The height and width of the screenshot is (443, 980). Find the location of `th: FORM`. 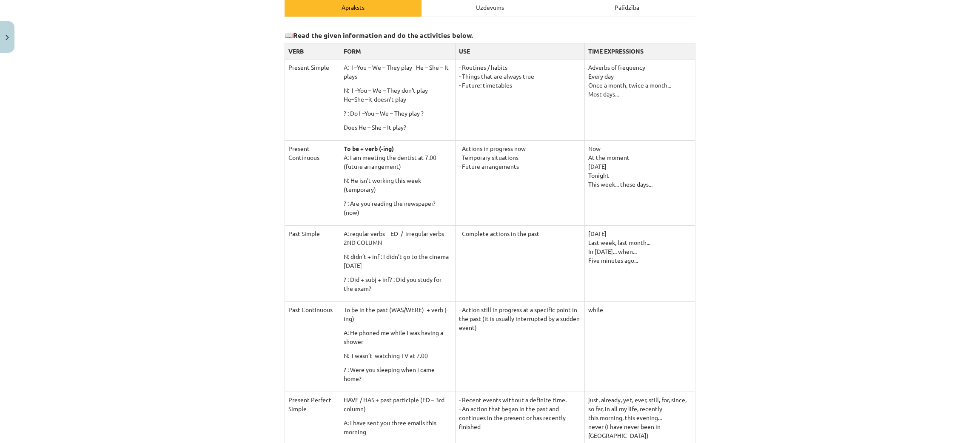

th: FORM is located at coordinates (397, 51).